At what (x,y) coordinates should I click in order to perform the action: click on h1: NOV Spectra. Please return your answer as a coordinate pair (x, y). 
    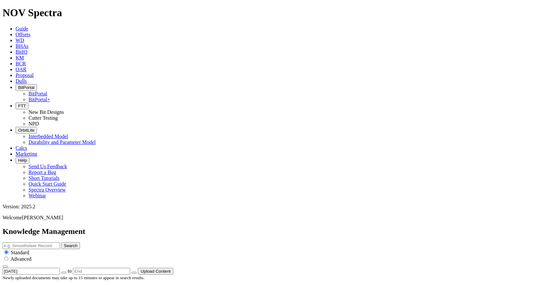
    Looking at the image, I should click on (272, 13).